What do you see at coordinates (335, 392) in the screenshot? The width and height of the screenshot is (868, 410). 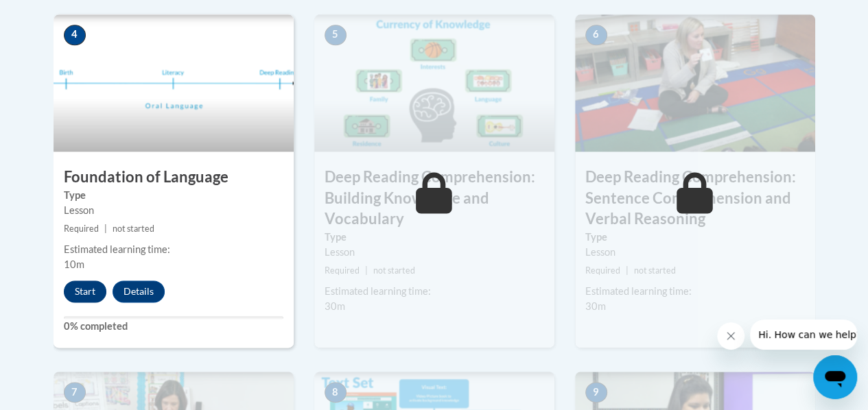 I see `span: 8` at bounding box center [335, 392].